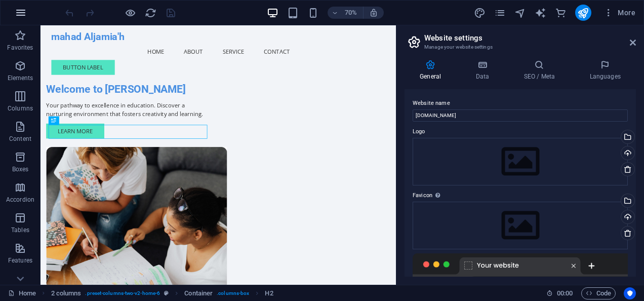 The height and width of the screenshot is (301, 644). I want to click on p: Content, so click(21, 139).